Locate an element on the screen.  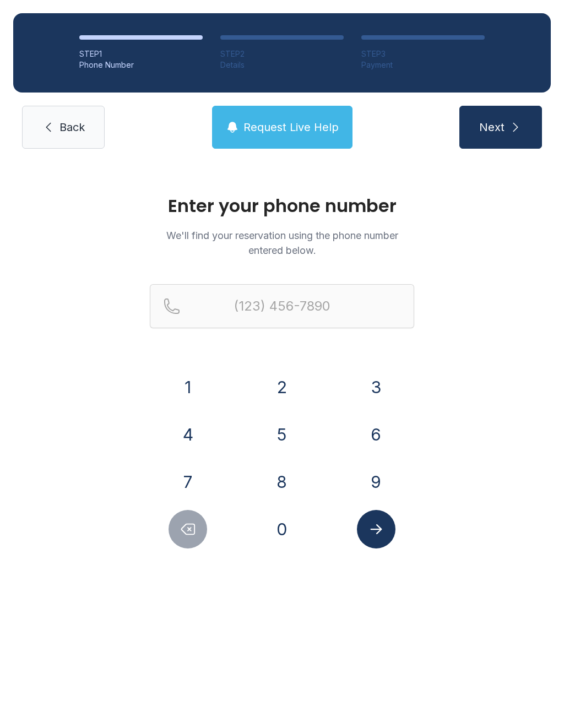
button: 8 is located at coordinates (282, 482).